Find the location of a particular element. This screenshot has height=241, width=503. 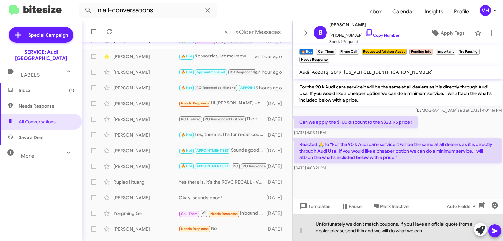

span: Audi is located at coordinates (304, 72).